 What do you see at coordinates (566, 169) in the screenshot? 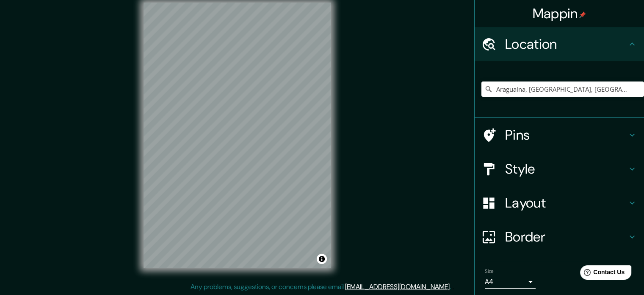
I see `h4: Style` at bounding box center [566, 169].